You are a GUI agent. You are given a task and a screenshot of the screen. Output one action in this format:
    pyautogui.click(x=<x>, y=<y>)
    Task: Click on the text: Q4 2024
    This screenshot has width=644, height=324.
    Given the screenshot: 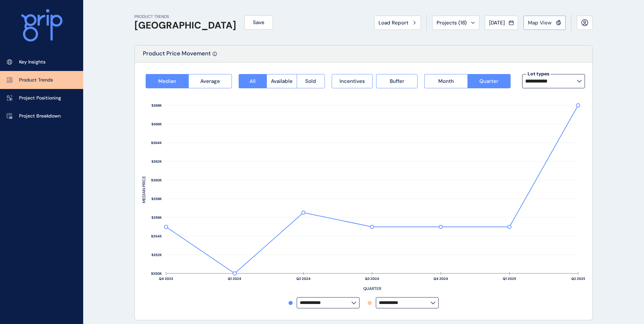 What is the action you would take?
    pyautogui.click(x=441, y=278)
    